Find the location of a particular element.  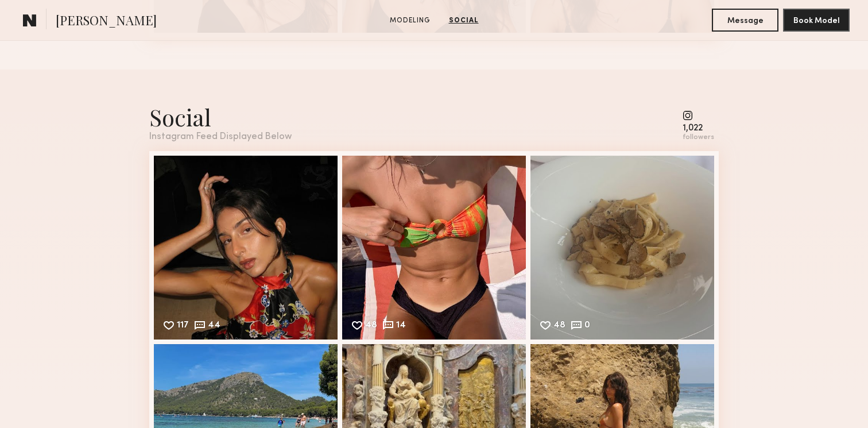

div: 44 is located at coordinates (214, 326).